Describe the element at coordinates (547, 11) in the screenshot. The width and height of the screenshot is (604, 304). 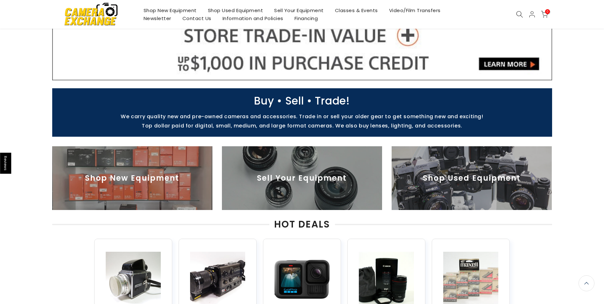
I see `span: 0` at that location.